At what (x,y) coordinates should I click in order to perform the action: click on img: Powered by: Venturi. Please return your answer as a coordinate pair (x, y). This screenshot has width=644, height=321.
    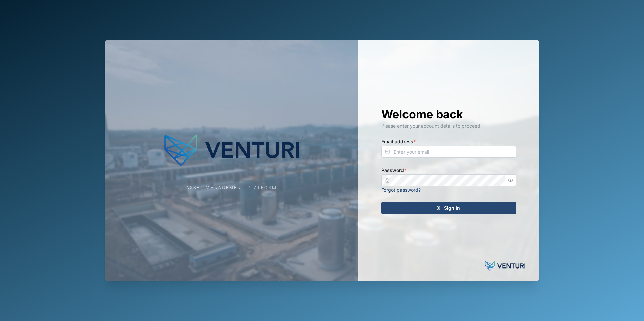
    Looking at the image, I should click on (505, 266).